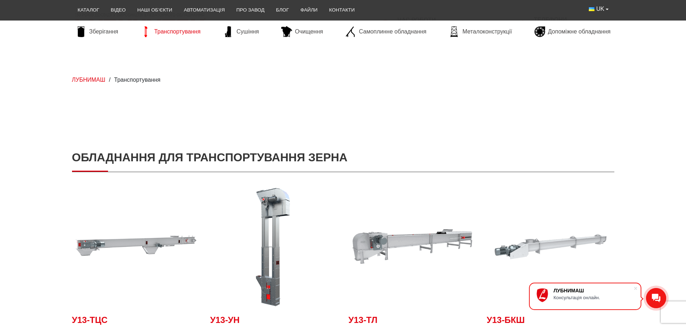 Image resolution: width=686 pixels, height=328 pixels. I want to click on a: Контакти, so click(342, 10).